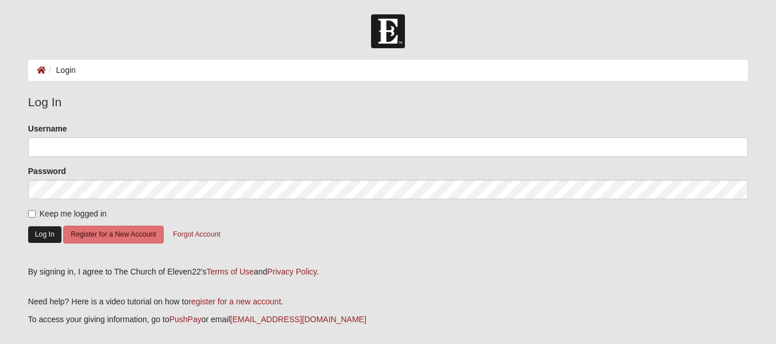 This screenshot has width=776, height=344. What do you see at coordinates (196, 234) in the screenshot?
I see `button: Forgot Account` at bounding box center [196, 234].